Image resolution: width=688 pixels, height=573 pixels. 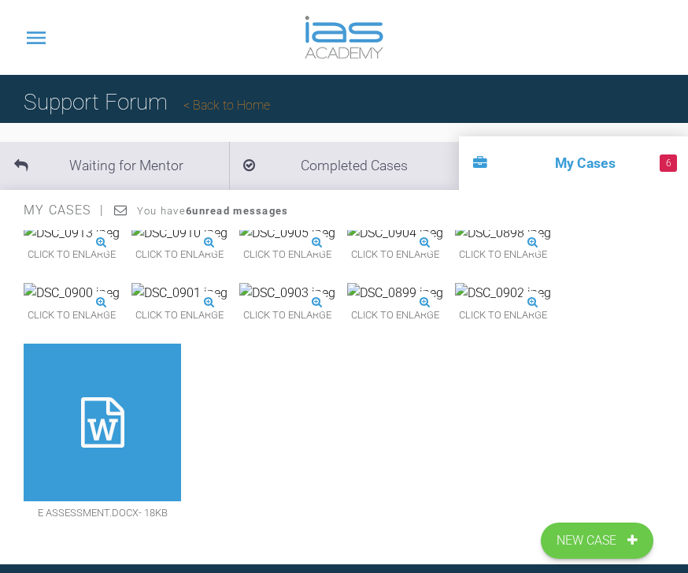 What do you see at coordinates (503, 293) in the screenshot?
I see `img: DSC_0902.jpeg` at bounding box center [503, 293].